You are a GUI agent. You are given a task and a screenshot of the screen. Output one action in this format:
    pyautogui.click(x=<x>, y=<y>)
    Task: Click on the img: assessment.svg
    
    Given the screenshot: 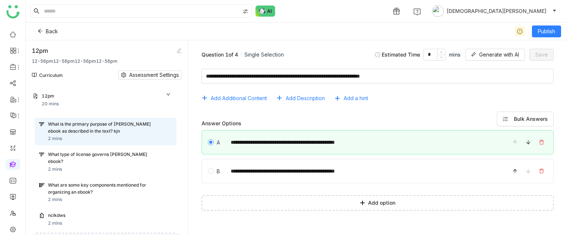 What is the action you would take?
    pyautogui.click(x=35, y=96)
    